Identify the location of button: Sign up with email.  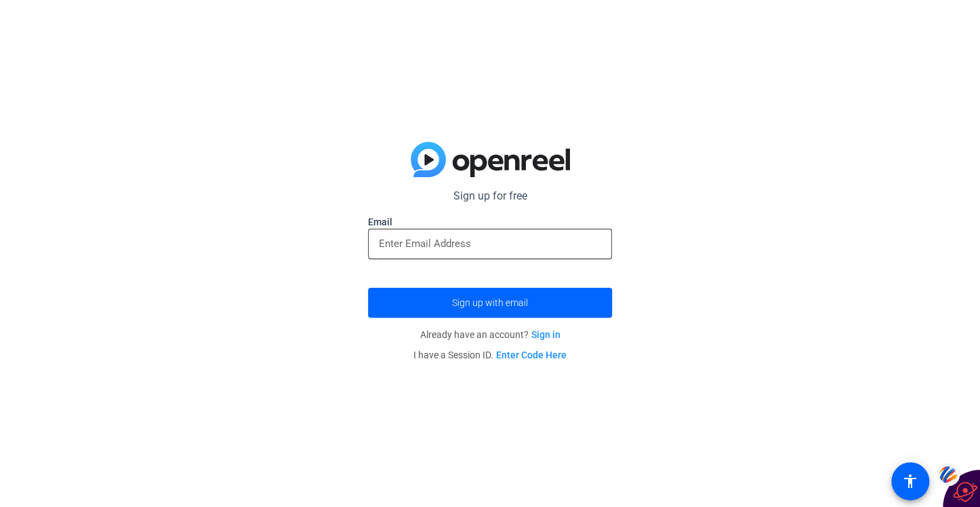
(490, 303).